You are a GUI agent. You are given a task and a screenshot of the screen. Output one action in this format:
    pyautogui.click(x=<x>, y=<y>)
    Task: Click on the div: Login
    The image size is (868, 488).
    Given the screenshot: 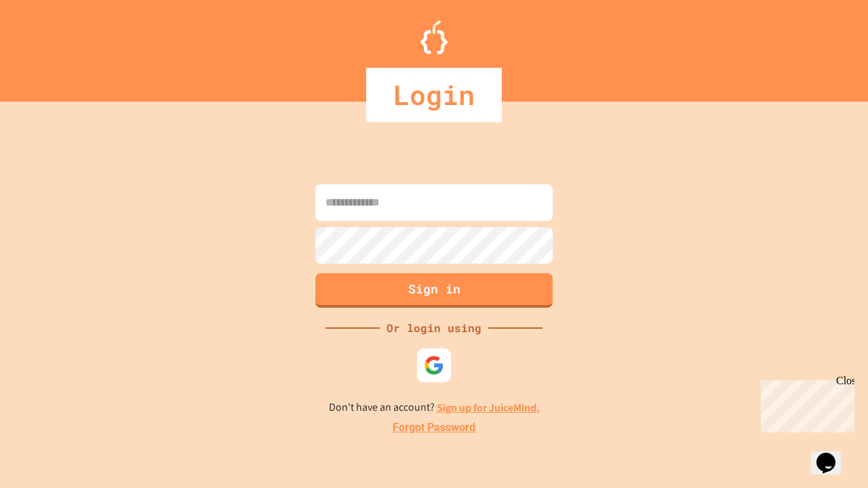 What is the action you would take?
    pyautogui.click(x=434, y=95)
    